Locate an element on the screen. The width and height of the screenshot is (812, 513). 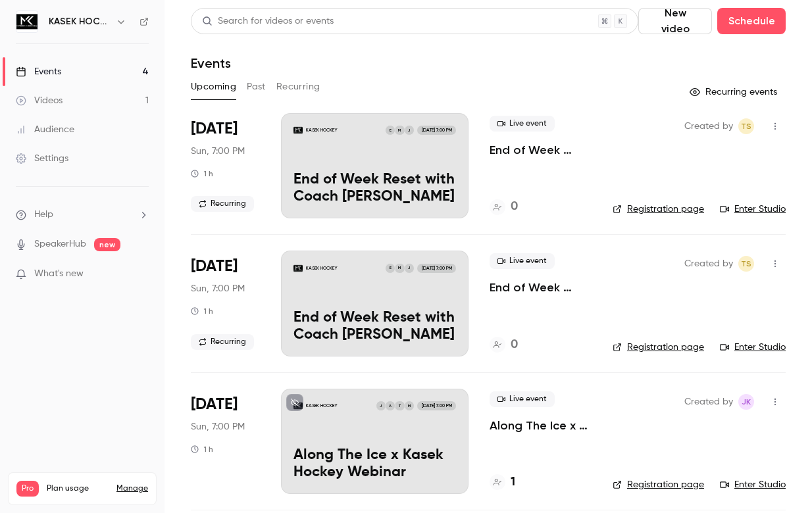
a: Along The Ice x Kasek Hockey Webinar is located at coordinates (540, 426).